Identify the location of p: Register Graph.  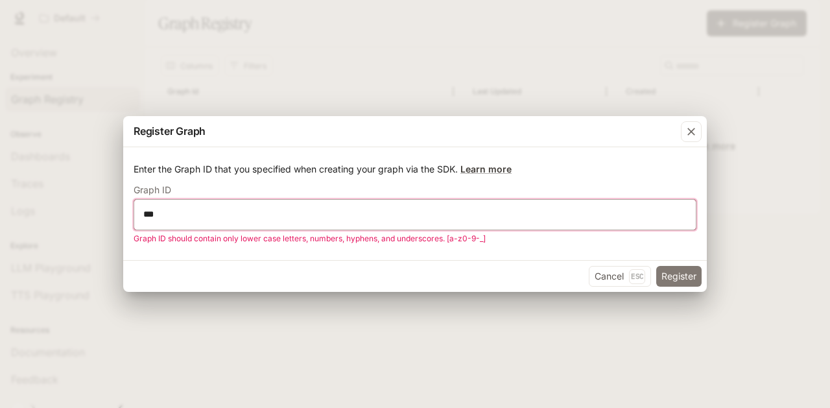
(169, 131).